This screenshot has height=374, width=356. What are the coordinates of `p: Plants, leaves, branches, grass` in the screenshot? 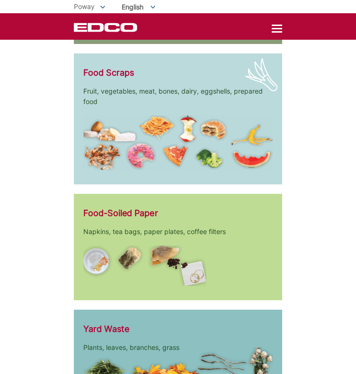 It's located at (178, 348).